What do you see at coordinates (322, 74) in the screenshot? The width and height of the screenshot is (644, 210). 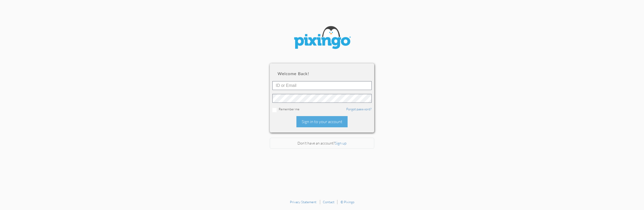 I see `h2: Welcome back!` at bounding box center [322, 74].